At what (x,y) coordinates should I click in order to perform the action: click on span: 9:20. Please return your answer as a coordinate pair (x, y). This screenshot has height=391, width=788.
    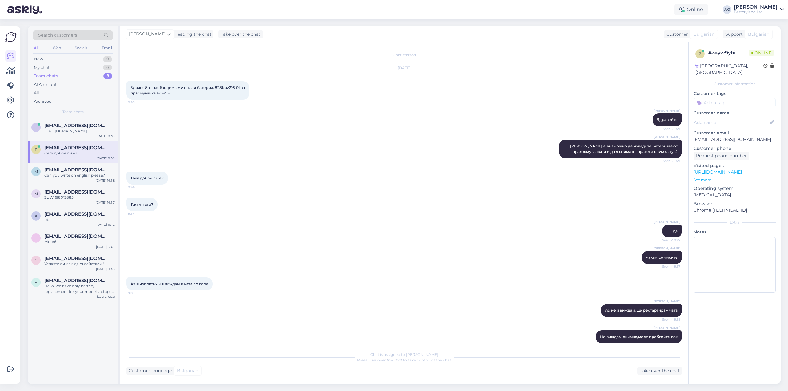
    Looking at the image, I should click on (139, 102).